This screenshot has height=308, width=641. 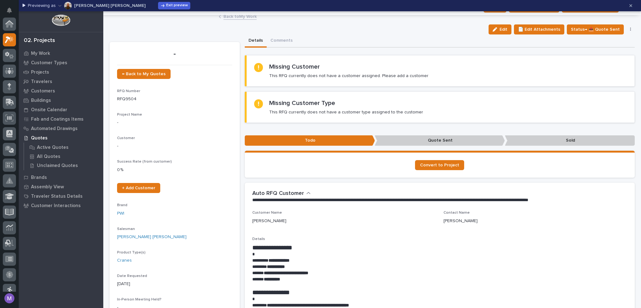 What do you see at coordinates (302, 103) in the screenshot?
I see `h2: Missing Customer Type` at bounding box center [302, 103].